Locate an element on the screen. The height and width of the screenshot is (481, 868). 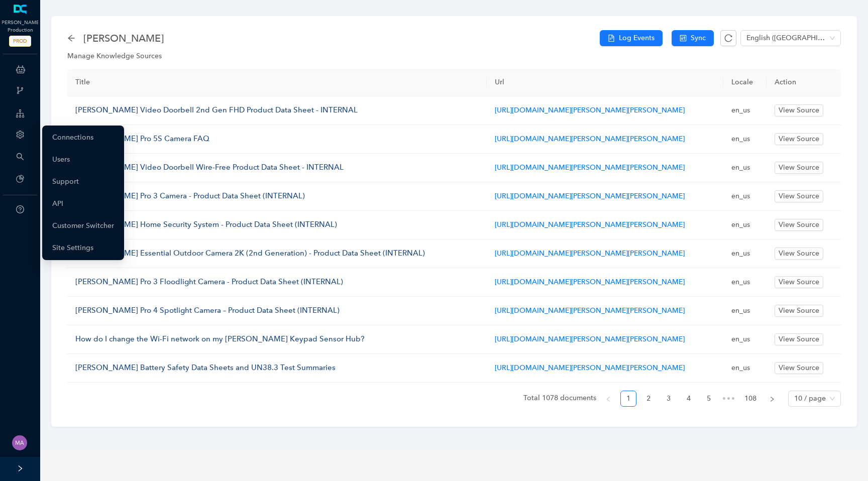
div: back is located at coordinates (72, 38).